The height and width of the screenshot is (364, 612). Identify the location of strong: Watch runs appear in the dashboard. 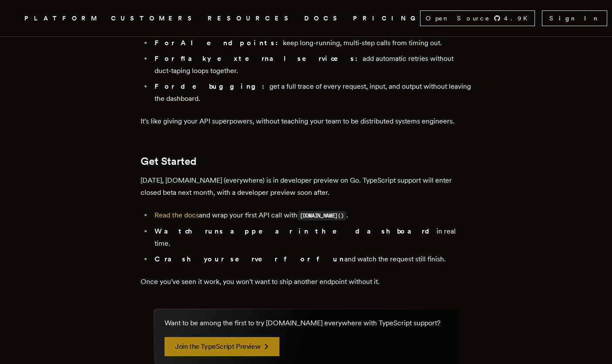
(296, 231).